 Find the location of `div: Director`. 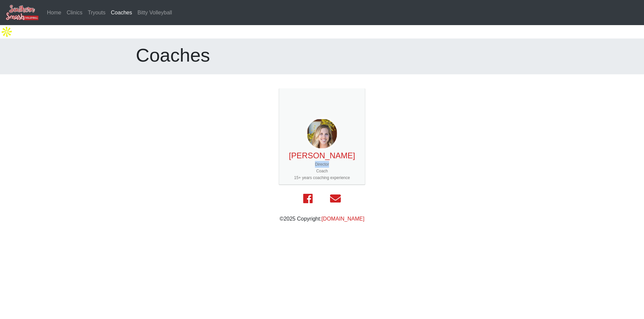

div: Director is located at coordinates (322, 164).